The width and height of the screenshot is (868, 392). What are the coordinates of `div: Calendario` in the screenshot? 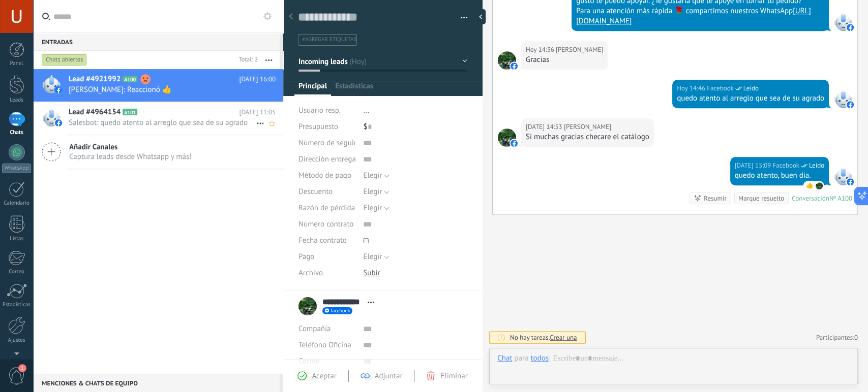 It's located at (17, 203).